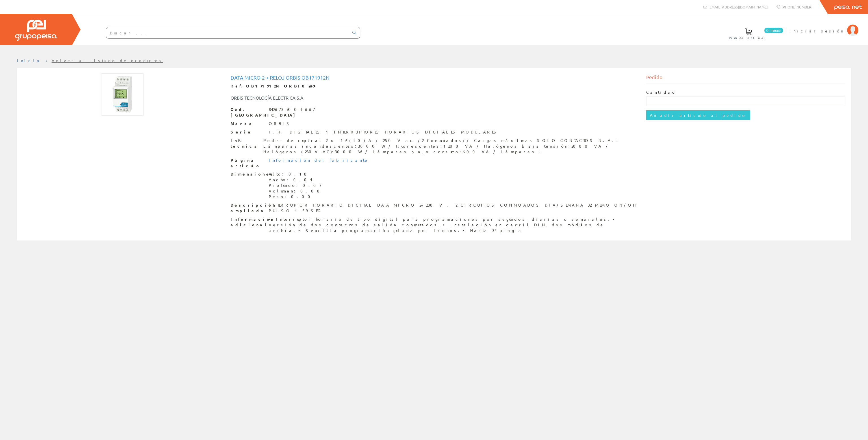  What do you see at coordinates (280, 86) in the screenshot?
I see `strong: OB171912N ORBI0249` at bounding box center [280, 86].